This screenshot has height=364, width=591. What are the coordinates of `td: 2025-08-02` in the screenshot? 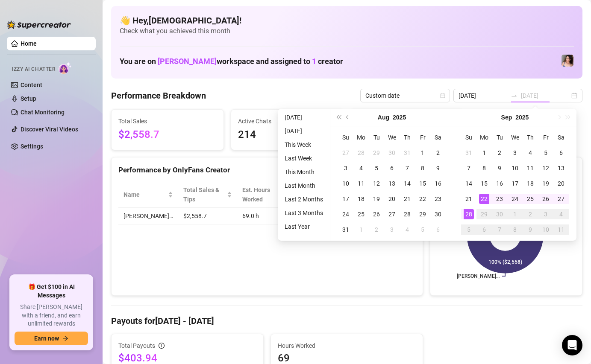 It's located at (438, 153).